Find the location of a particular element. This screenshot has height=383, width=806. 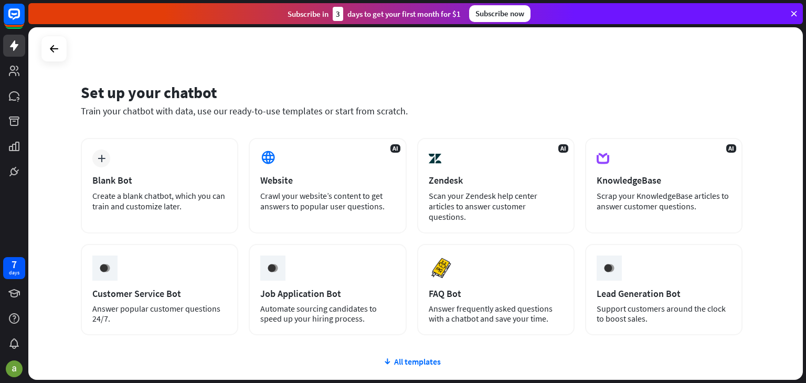

div: Website is located at coordinates (327, 180).